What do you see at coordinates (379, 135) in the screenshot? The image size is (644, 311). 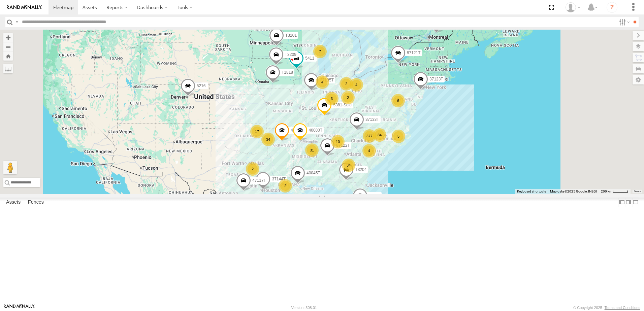 I see `div: 84` at bounding box center [379, 135].